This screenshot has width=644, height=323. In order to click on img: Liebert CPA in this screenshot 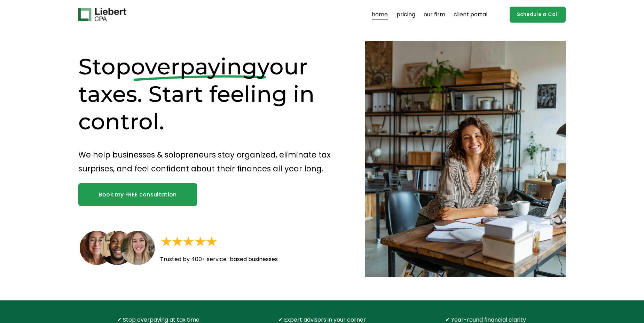, I will do `click(102, 15)`.